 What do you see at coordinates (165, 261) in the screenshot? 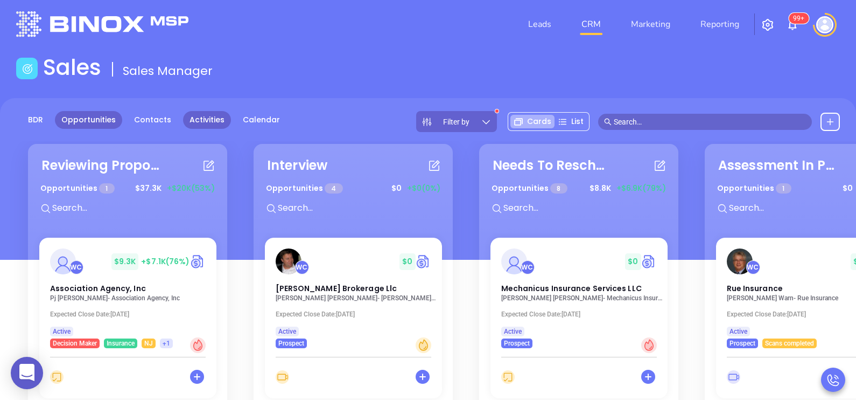
I see `span: +$7.1K (76%)` at bounding box center [165, 261].